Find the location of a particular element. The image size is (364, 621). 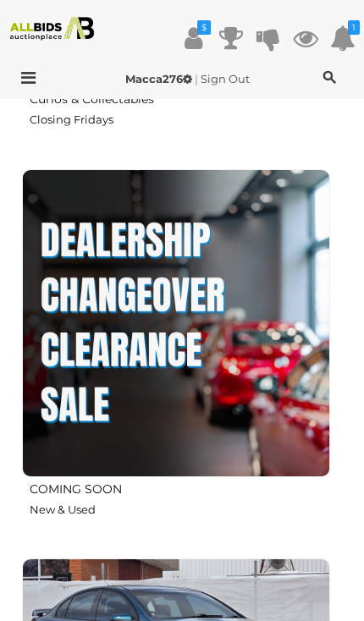

h2: Curios & Collectables is located at coordinates (179, 97).